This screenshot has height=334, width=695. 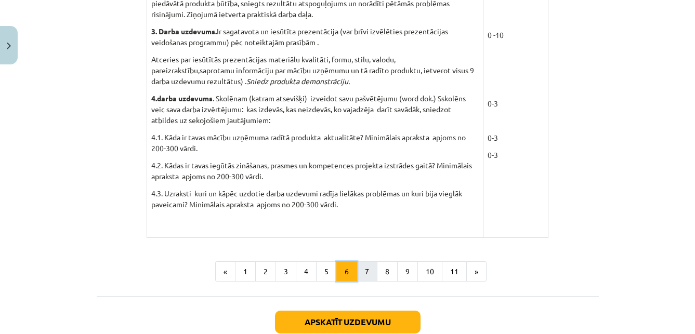 What do you see at coordinates (387, 272) in the screenshot?
I see `button: 8` at bounding box center [387, 272].